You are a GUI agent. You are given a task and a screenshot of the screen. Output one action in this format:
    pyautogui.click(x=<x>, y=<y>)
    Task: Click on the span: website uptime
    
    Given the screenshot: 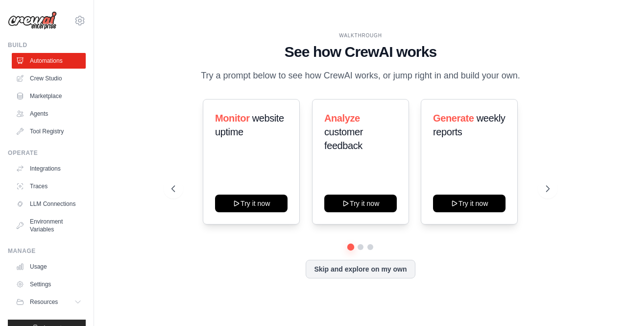 What is the action you would take?
    pyautogui.click(x=249, y=125)
    